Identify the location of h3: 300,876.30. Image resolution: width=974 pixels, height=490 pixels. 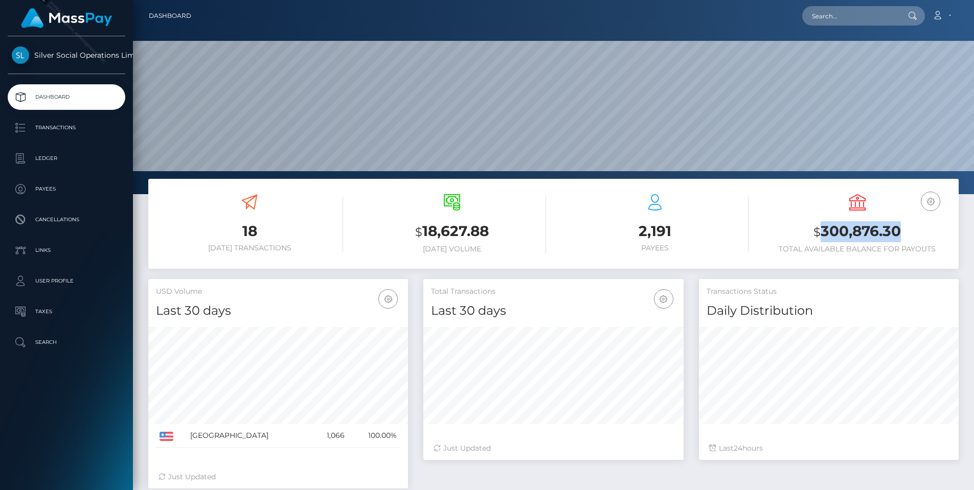
(858, 232).